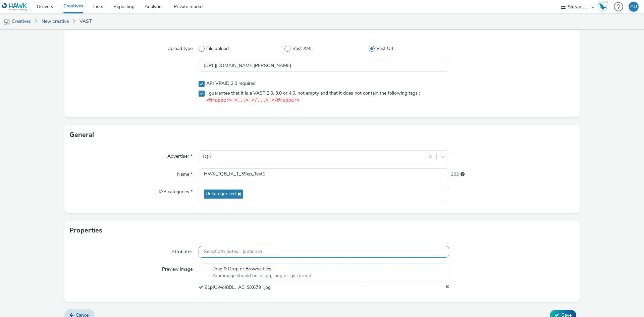 This screenshot has height=317, width=644. What do you see at coordinates (302, 49) in the screenshot?
I see `span: Vast XML` at bounding box center [302, 49].